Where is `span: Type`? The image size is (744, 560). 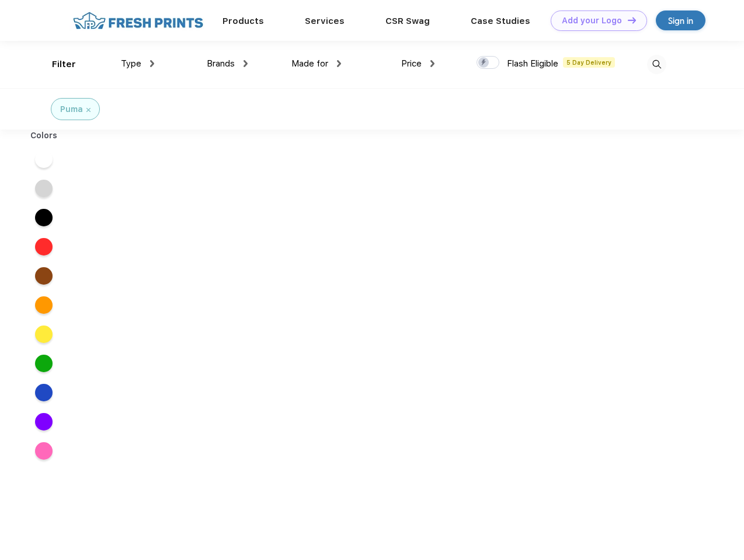 span: Type is located at coordinates (131, 64).